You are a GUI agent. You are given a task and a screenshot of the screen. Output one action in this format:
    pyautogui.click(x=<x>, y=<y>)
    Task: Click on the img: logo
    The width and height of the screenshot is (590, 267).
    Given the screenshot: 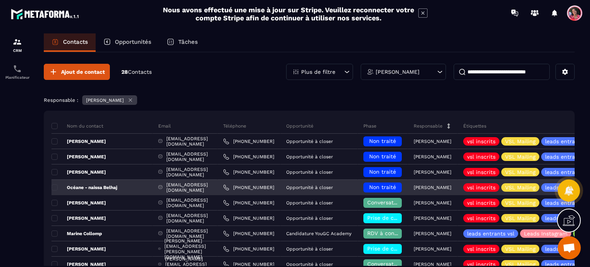 What is the action you would take?
    pyautogui.click(x=45, y=14)
    